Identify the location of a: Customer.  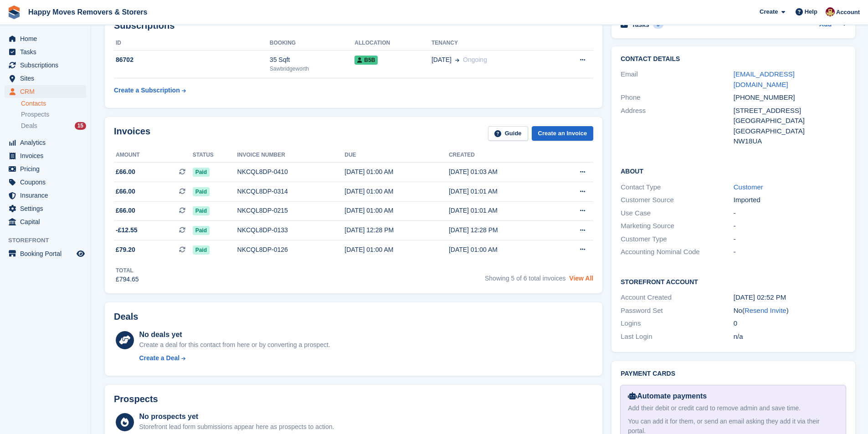
(748, 187).